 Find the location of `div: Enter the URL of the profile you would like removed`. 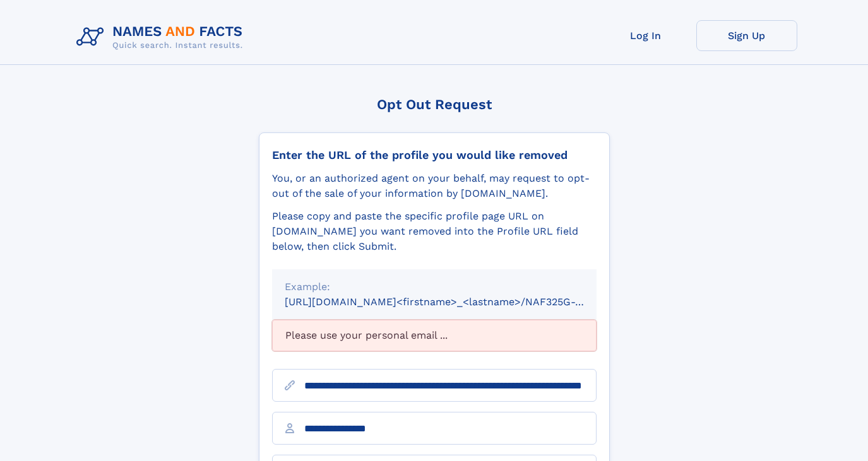

div: Enter the URL of the profile you would like removed is located at coordinates (434, 155).